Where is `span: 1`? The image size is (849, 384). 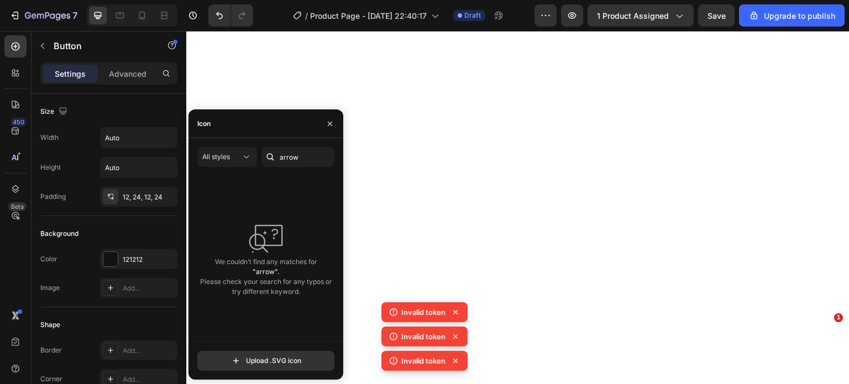 span: 1 is located at coordinates (838, 318).